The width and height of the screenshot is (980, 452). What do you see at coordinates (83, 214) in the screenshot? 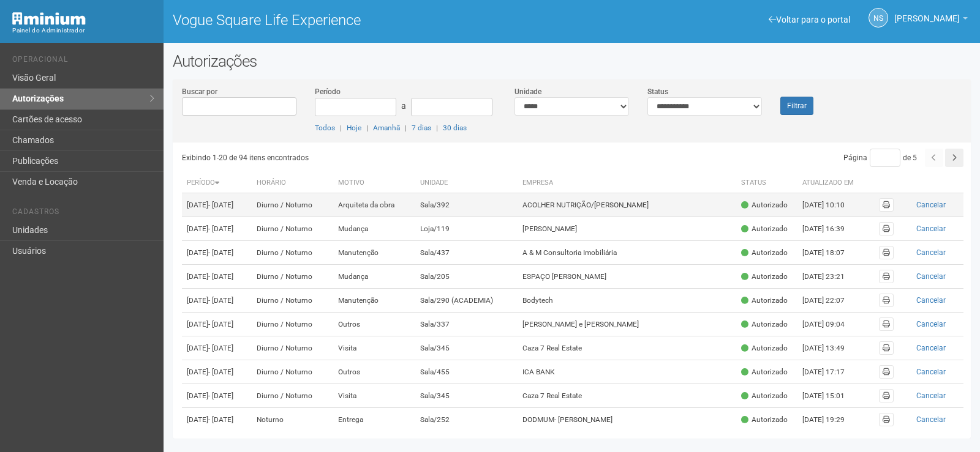
I see `li: Cadastros` at bounding box center [83, 214].